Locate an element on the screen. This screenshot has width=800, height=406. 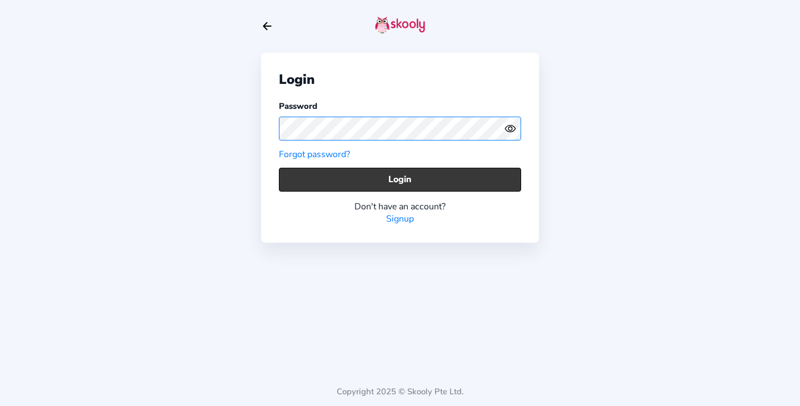
a: Signup is located at coordinates (400, 219).